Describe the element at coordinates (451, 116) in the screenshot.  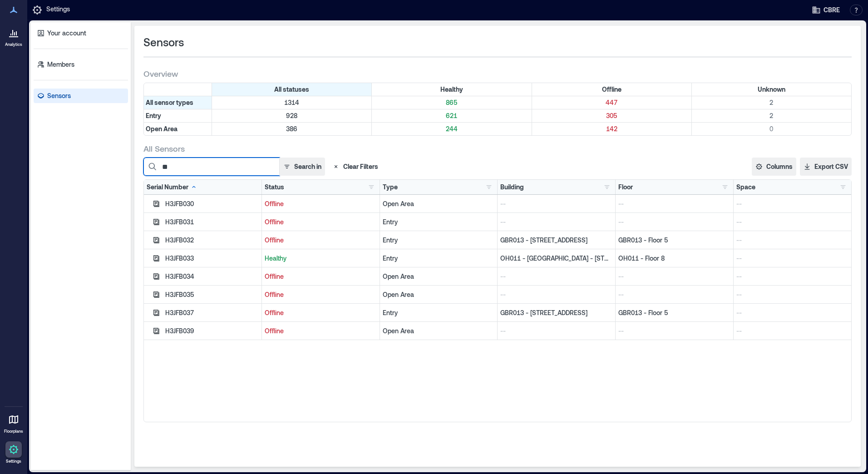
I see `p: 621` at that location.